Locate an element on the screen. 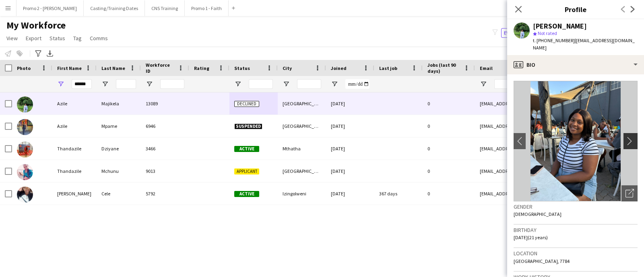 The width and height of the screenshot is (644, 277). span: Suspended is located at coordinates (248, 126).